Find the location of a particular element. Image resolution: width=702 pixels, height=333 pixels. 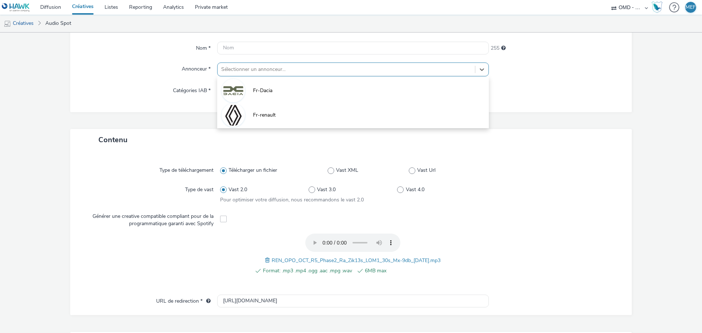

label: Catégories IAB * is located at coordinates (192, 89).